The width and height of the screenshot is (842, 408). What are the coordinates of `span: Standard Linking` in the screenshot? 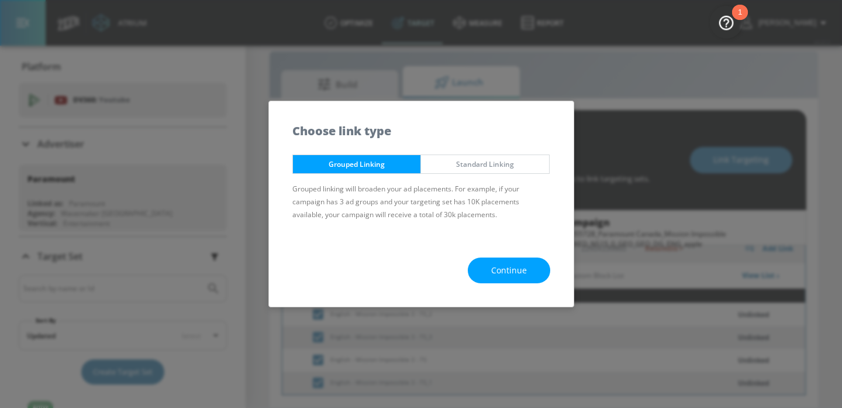 It's located at (485, 164).